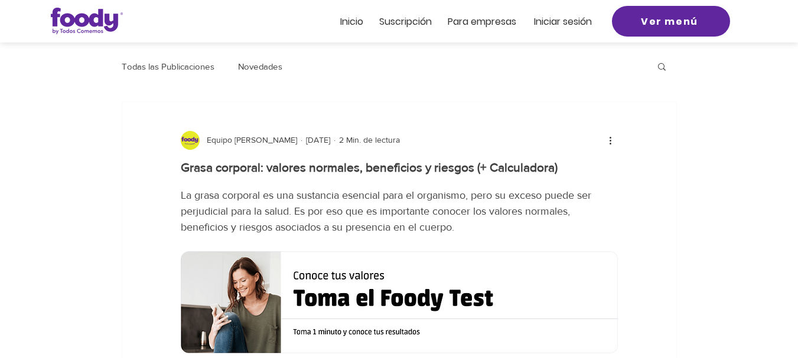  Describe the element at coordinates (669, 21) in the screenshot. I see `span: Ver menú` at that location.